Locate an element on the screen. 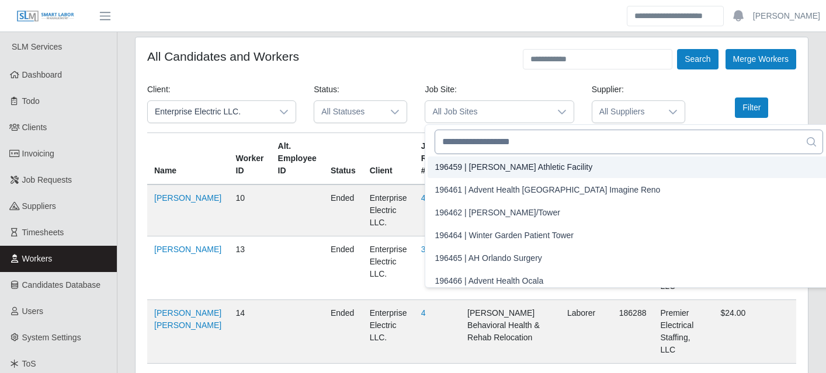 This screenshot has height=373, width=826. td: 186288 is located at coordinates (633, 332).